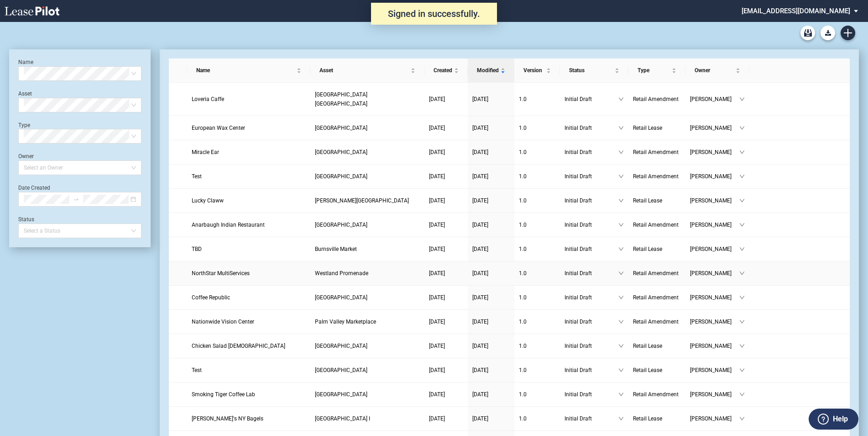 Image resolution: width=868 pixels, height=436 pixels. What do you see at coordinates (362, 201) in the screenshot?
I see `span: Langston Landing` at bounding box center [362, 201].